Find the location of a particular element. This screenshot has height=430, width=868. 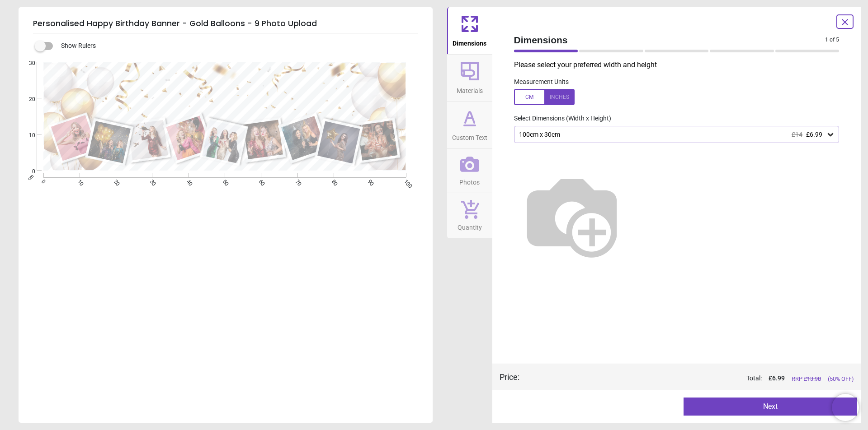

span: £6.99 is located at coordinates (814, 135).